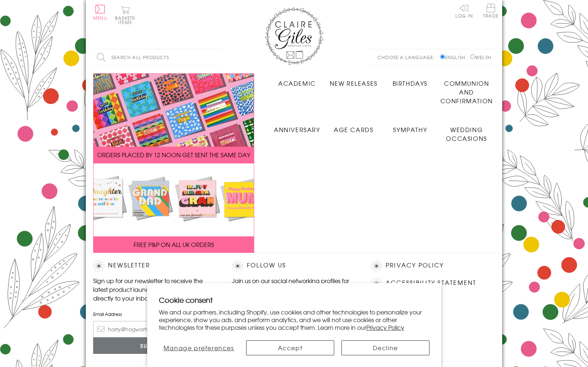  I want to click on input: English, so click(442, 56).